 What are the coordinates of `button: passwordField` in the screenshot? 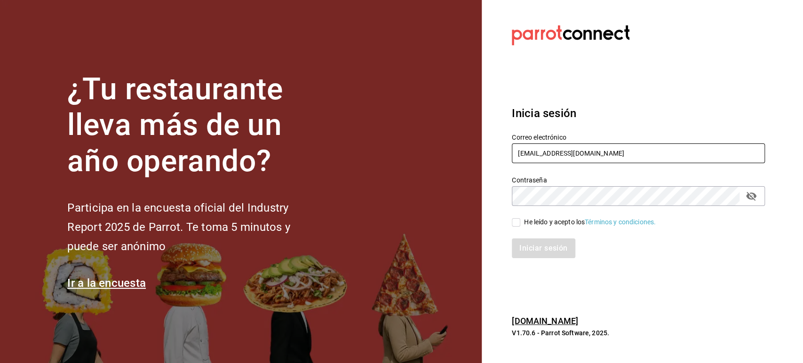 It's located at (751, 196).